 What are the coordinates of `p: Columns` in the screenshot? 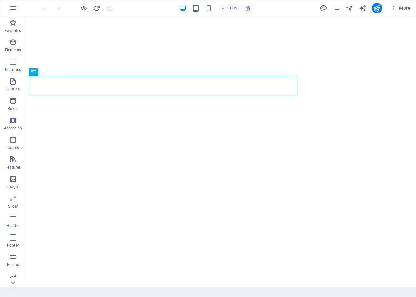 It's located at (13, 70).